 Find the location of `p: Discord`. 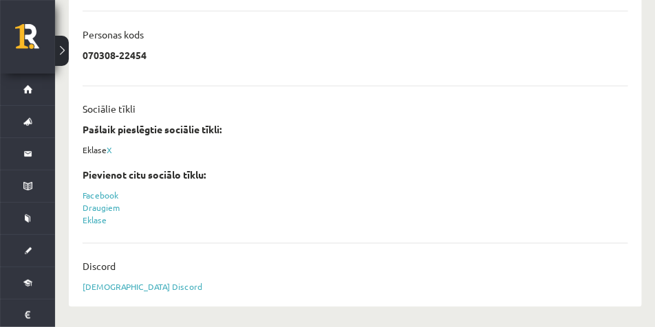

p: Discord is located at coordinates (99, 267).